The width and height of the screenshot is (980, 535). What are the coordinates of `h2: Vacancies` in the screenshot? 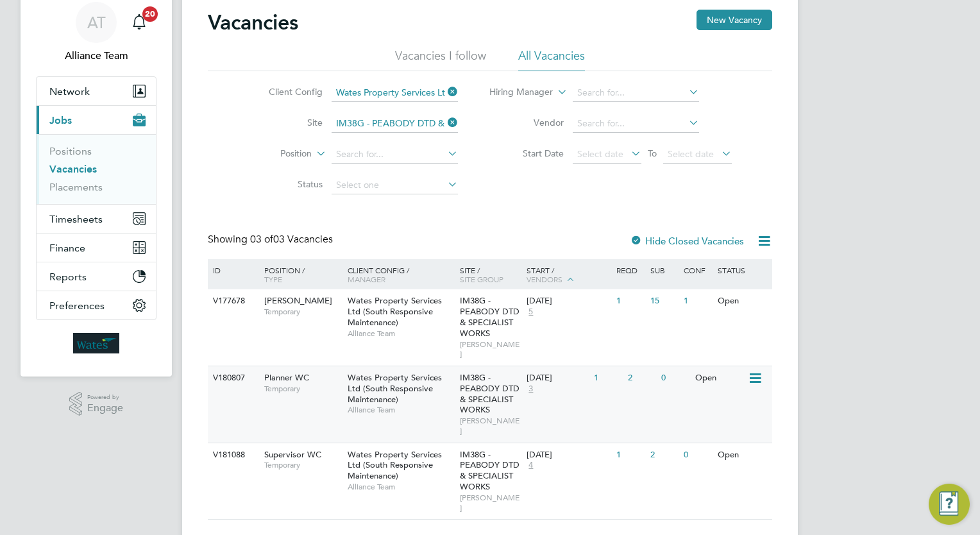 It's located at (253, 22).